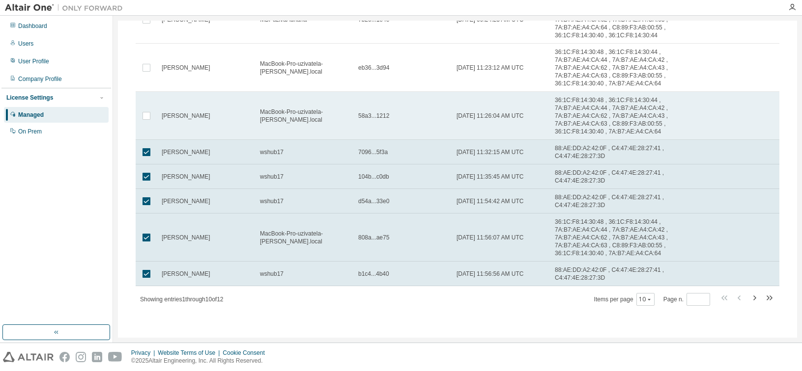 The width and height of the screenshot is (802, 371). Describe the element at coordinates (246, 353) in the screenshot. I see `div: Cookie Consent` at that location.